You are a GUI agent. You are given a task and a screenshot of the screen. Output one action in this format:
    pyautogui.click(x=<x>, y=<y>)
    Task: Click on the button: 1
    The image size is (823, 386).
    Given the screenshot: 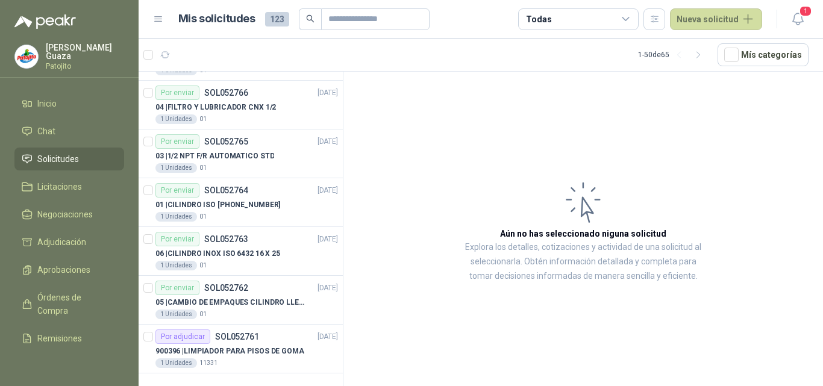 What is the action you would take?
    pyautogui.click(x=797, y=19)
    